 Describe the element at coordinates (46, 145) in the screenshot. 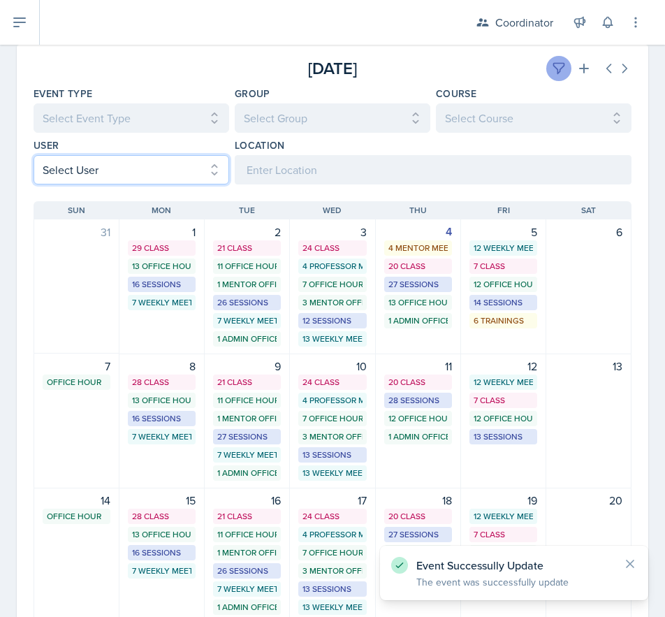

I see `label: User` at that location.